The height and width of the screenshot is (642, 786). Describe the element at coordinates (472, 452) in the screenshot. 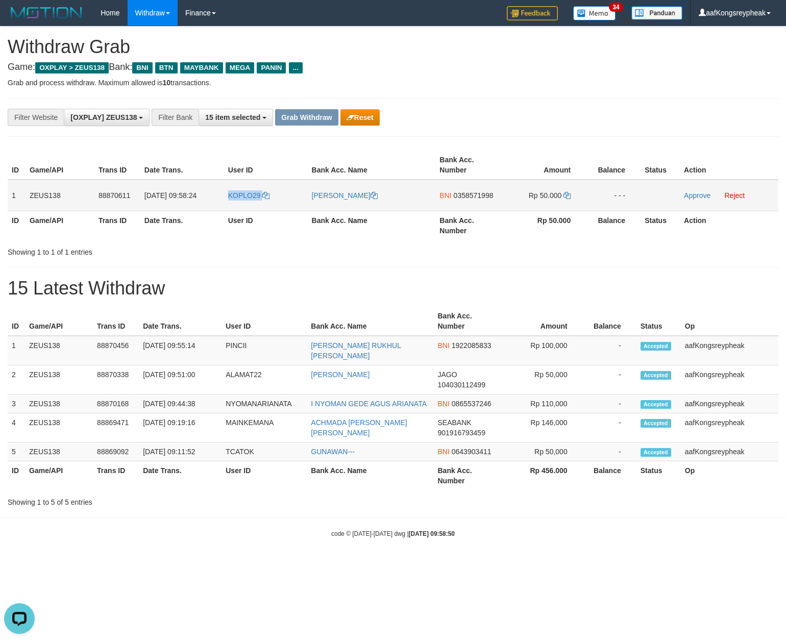

I see `span: Copy 0643903411 to clipboard` at that location.